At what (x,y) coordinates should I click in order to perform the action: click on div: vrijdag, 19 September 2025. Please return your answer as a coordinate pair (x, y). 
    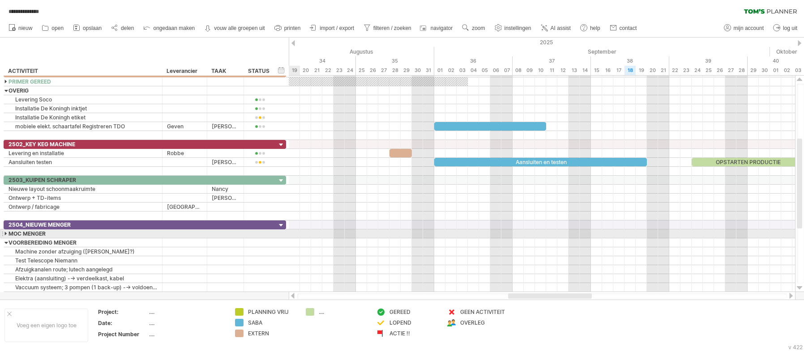
    Looking at the image, I should click on (641, 70).